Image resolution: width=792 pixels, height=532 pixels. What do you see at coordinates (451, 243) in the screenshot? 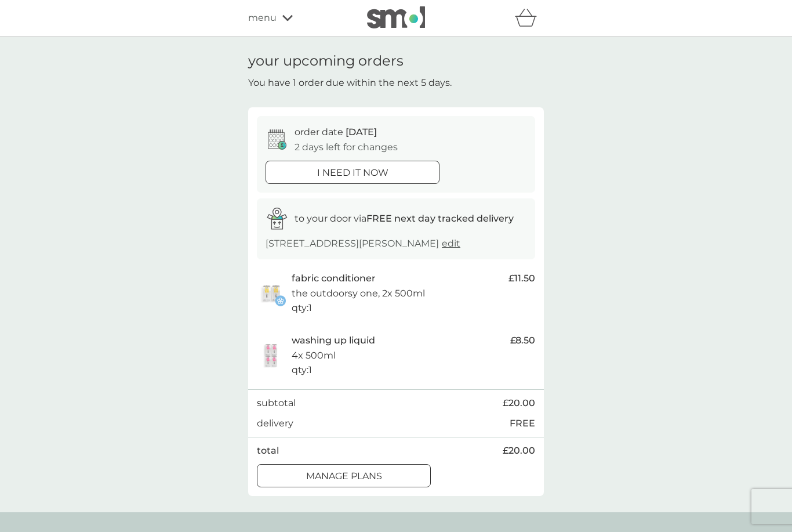
I see `span: edit` at bounding box center [451, 243].